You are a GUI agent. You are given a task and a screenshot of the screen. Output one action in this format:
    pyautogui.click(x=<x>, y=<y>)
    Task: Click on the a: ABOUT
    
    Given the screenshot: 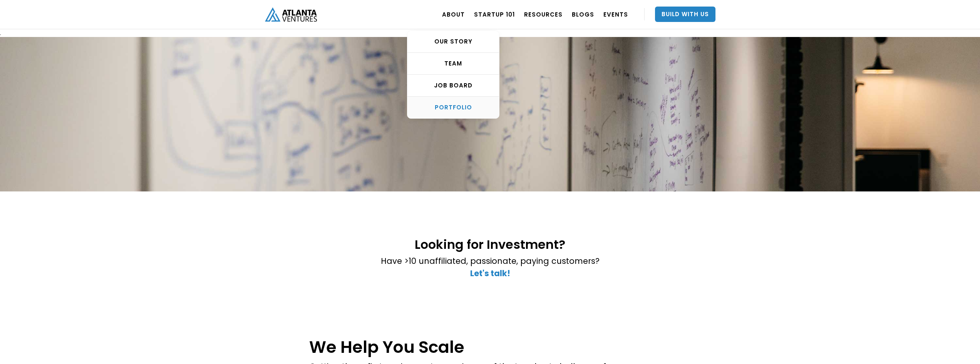 What is the action you would take?
    pyautogui.click(x=453, y=14)
    